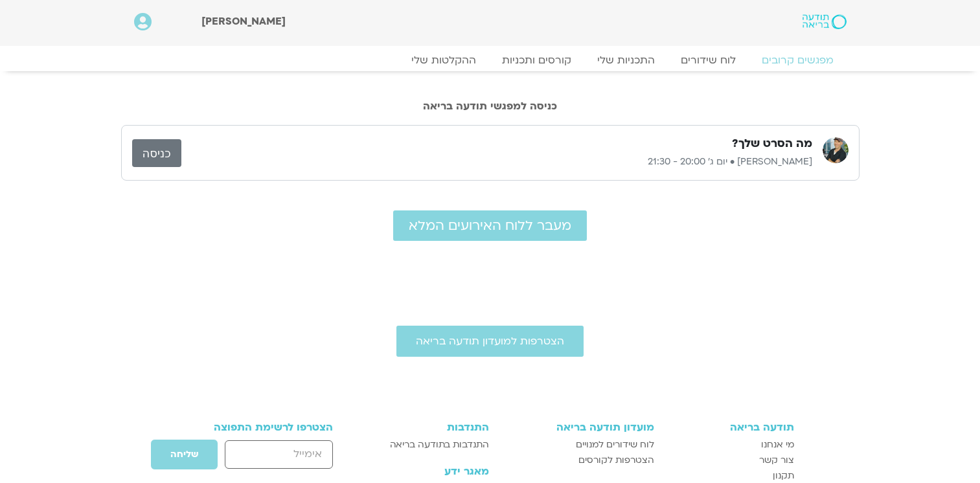 This screenshot has width=980, height=483. Describe the element at coordinates (798, 61) in the screenshot. I see `a: מפגשים קרובים` at that location.